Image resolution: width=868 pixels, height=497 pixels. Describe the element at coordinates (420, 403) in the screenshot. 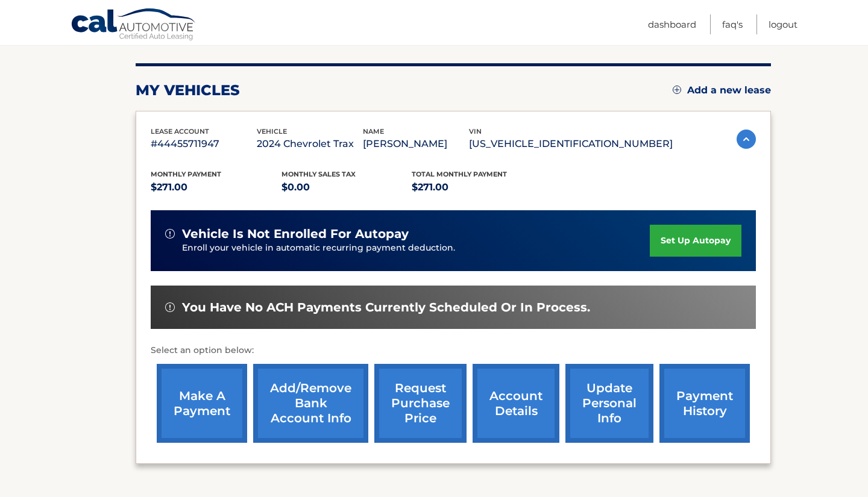

I see `a: request purchase price` at that location.